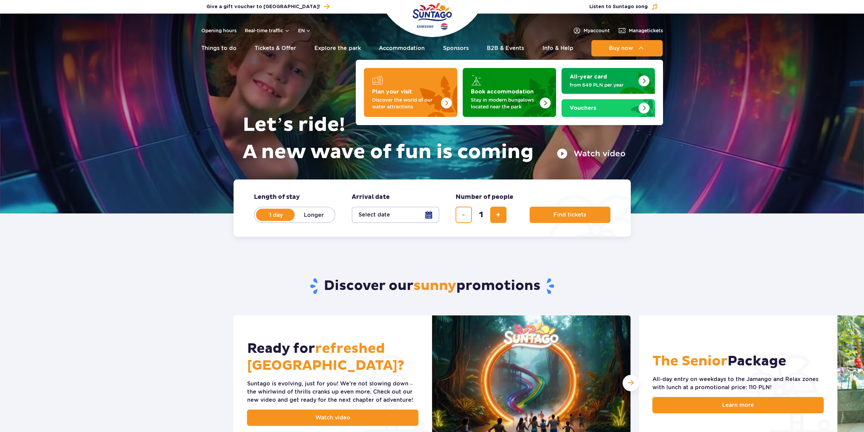  Describe the element at coordinates (624, 7) in the screenshot. I see `button: Listen to Suntago song` at that location.